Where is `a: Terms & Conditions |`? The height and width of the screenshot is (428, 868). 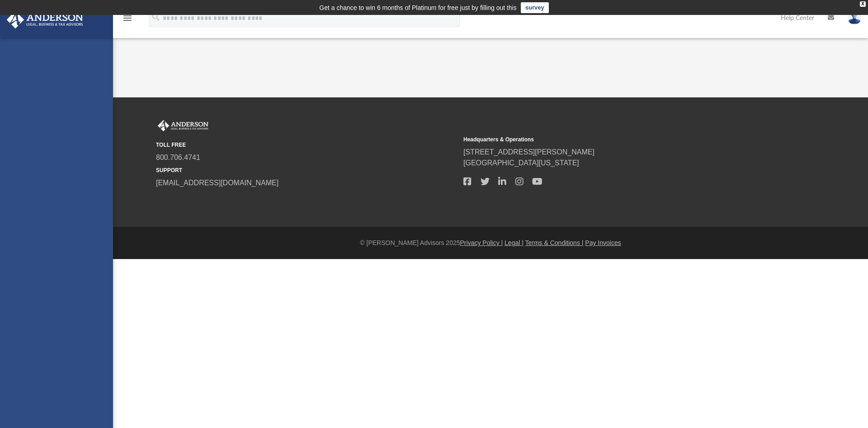 a: Terms & Conditions | is located at coordinates (554, 243).